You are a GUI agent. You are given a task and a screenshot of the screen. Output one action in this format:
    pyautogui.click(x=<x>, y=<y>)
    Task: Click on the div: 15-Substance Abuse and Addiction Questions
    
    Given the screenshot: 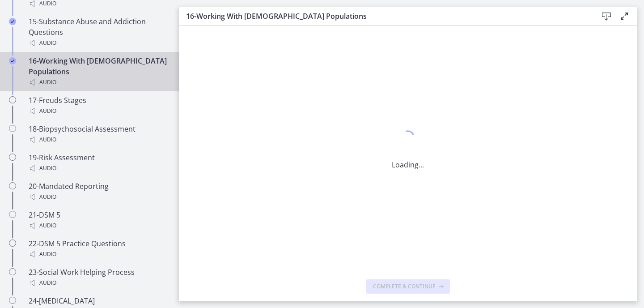 What is the action you would take?
    pyautogui.click(x=98, y=32)
    